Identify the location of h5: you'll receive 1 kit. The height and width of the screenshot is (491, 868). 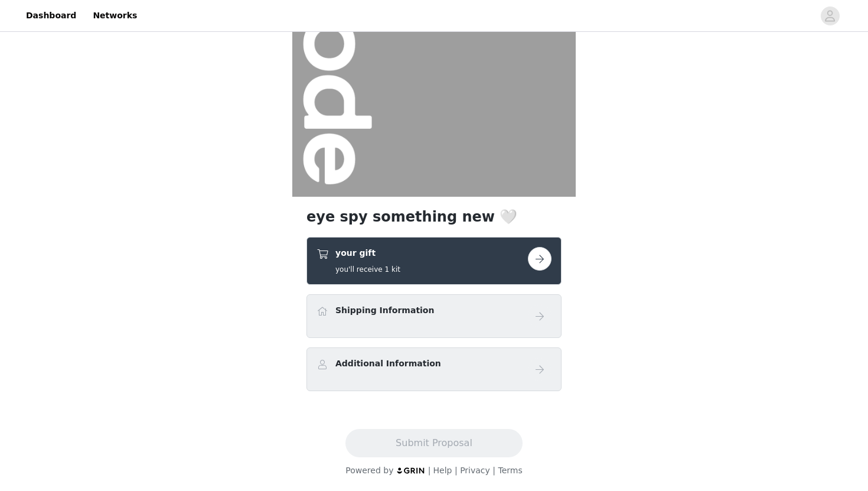
(368, 269).